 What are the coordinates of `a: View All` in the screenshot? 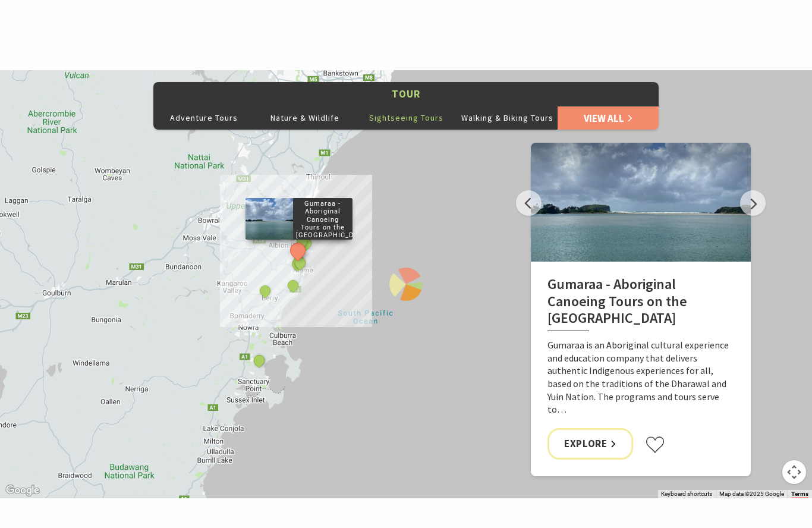 It's located at (608, 118).